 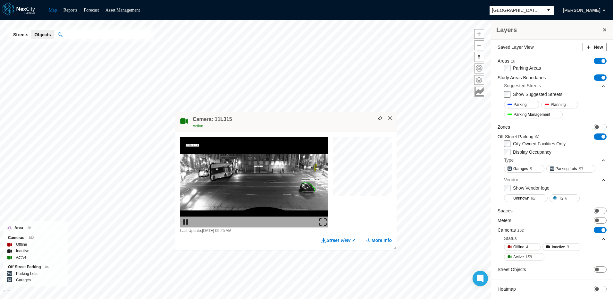 I want to click on label: Parking Areas, so click(x=527, y=68).